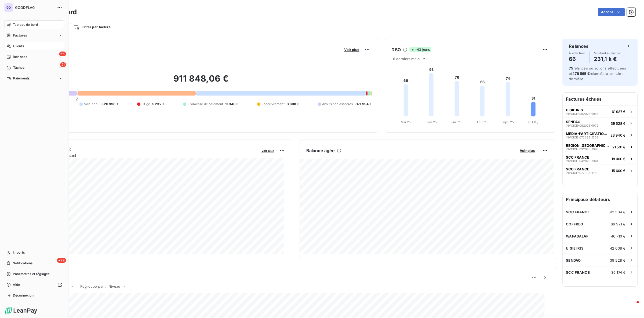 The width and height of the screenshot is (644, 318). Describe the element at coordinates (19, 46) in the screenshot. I see `span: Clients` at that location.